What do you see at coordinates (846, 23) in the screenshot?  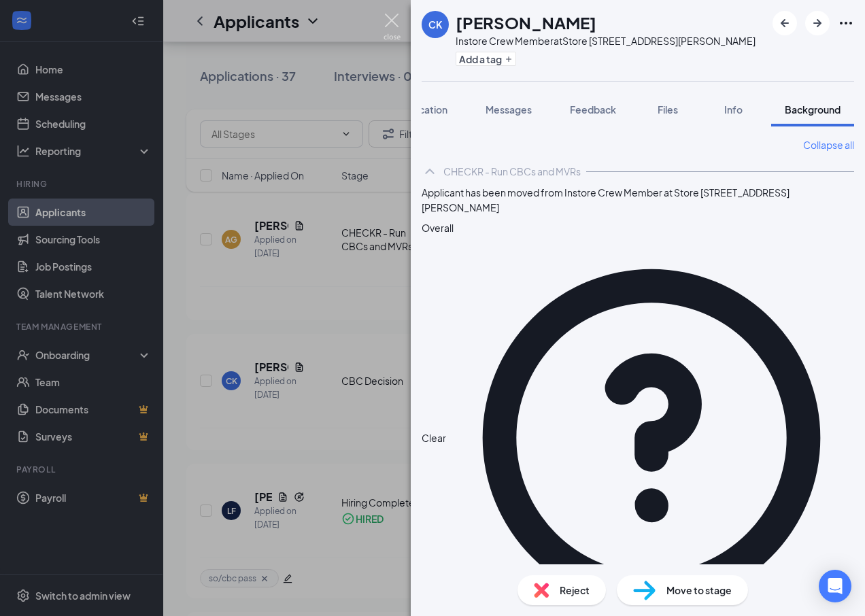 I see `svg: Ellipses` at bounding box center [846, 23].